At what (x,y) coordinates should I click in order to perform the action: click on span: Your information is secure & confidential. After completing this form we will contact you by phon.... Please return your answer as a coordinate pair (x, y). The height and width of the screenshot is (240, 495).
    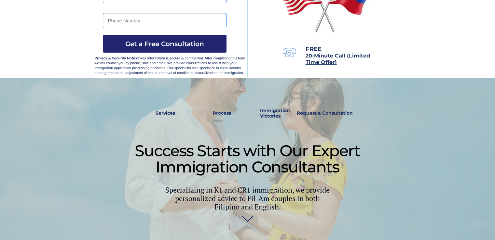
    Looking at the image, I should click on (170, 65).